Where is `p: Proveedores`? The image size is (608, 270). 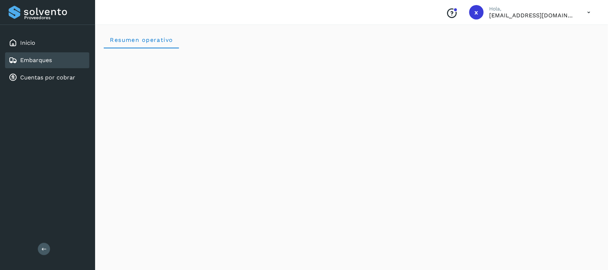 p: Proveedores is located at coordinates (55, 18).